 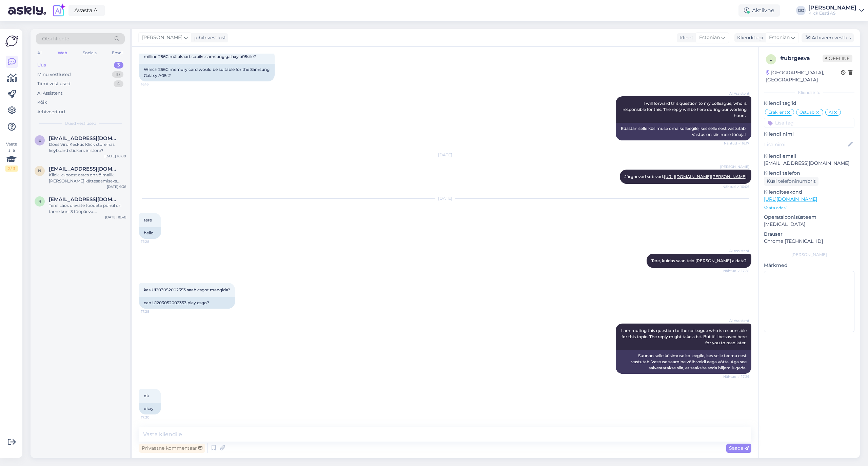 I want to click on div: Does Viru Keskus Klick store has keyboard stickers in store?, so click(x=88, y=148).